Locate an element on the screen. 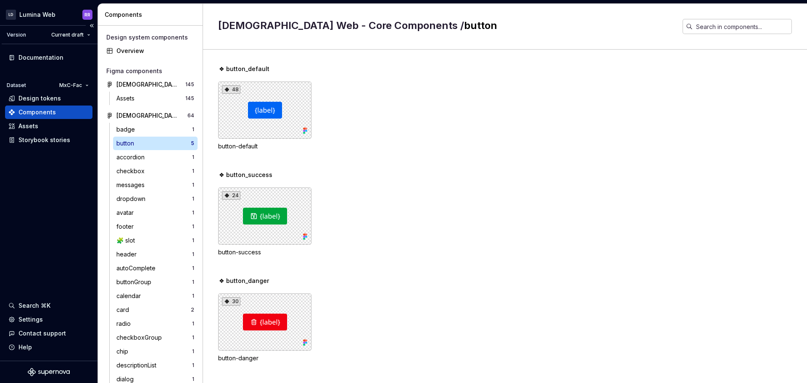 The height and width of the screenshot is (383, 807). a: dropdown1 is located at coordinates (155, 199).